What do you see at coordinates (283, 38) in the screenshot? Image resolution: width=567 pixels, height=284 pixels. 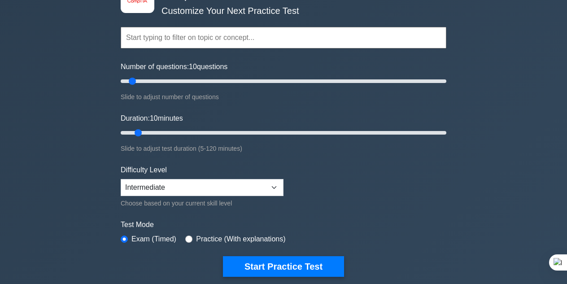 I see `input: Start typing to filter on topic or concept...` at bounding box center [283, 38].